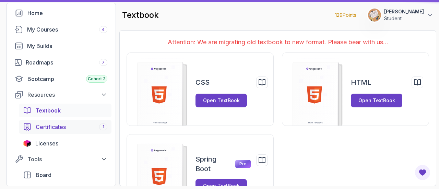 The width and height of the screenshot is (439, 189). What do you see at coordinates (61, 62) in the screenshot?
I see `a: roadmaps` at bounding box center [61, 62].